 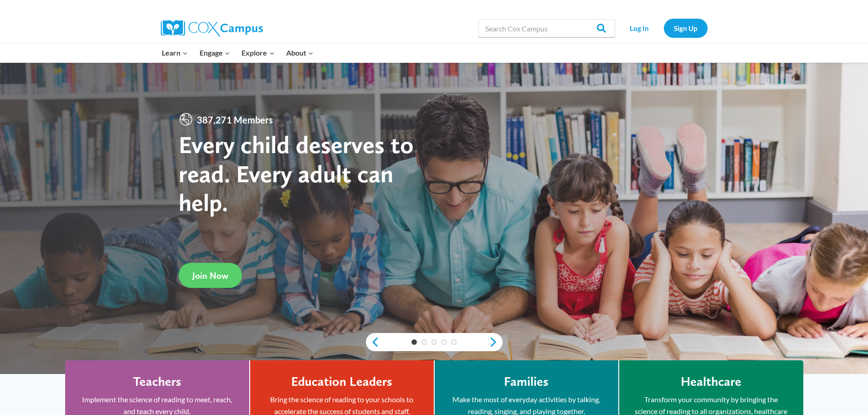 I want to click on span: About, so click(x=300, y=53).